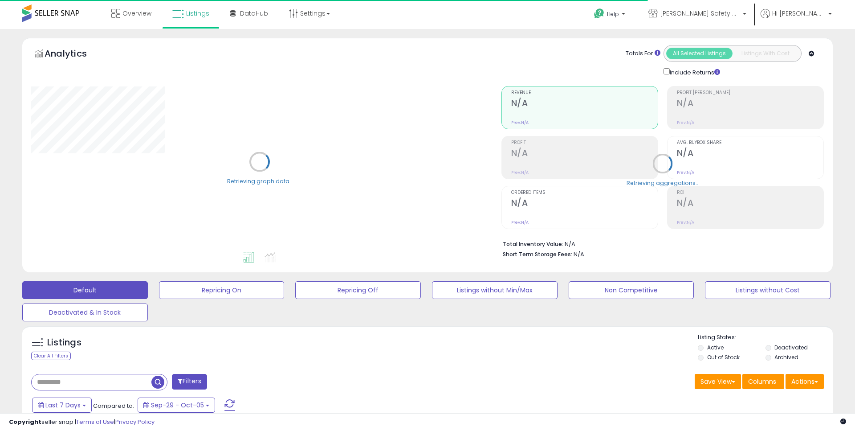  Describe the element at coordinates (768, 290) in the screenshot. I see `button: Listings without Cost` at that location.